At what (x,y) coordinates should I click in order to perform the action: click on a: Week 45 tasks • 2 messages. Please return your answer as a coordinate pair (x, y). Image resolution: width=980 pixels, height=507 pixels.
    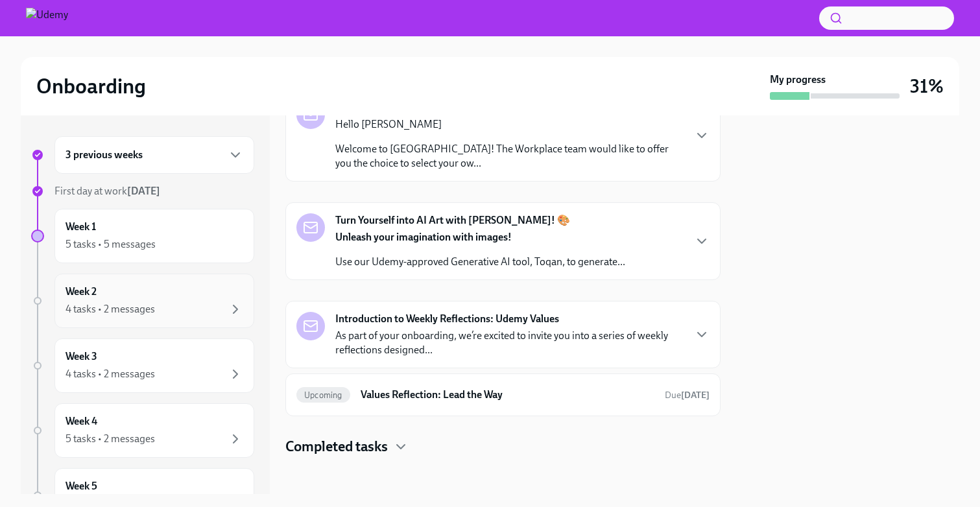
    Looking at the image, I should click on (143, 430).